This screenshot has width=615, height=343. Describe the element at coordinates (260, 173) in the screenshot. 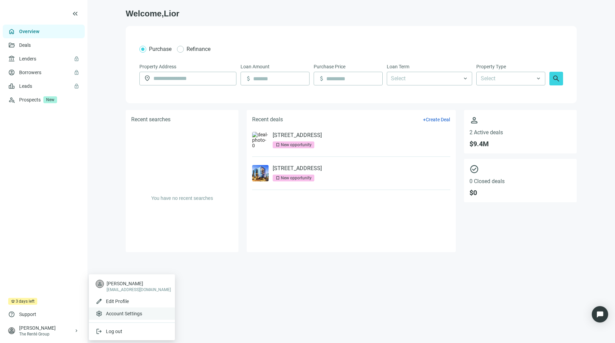

I see `img: deal-photo-1` at that location.